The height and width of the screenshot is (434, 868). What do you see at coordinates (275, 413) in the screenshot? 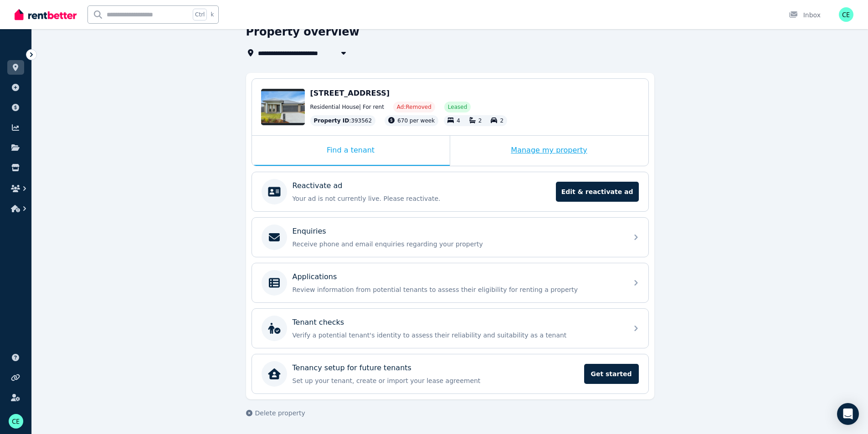
I see `button: Delete property` at bounding box center [275, 413].